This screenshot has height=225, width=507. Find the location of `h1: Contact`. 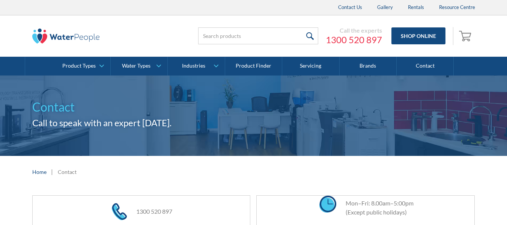

h1: Contact is located at coordinates (254, 107).